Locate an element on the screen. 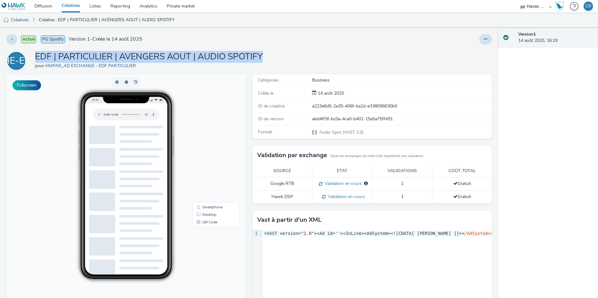 This screenshot has width=598, height=298. span: PG Spotify is located at coordinates (53, 39).